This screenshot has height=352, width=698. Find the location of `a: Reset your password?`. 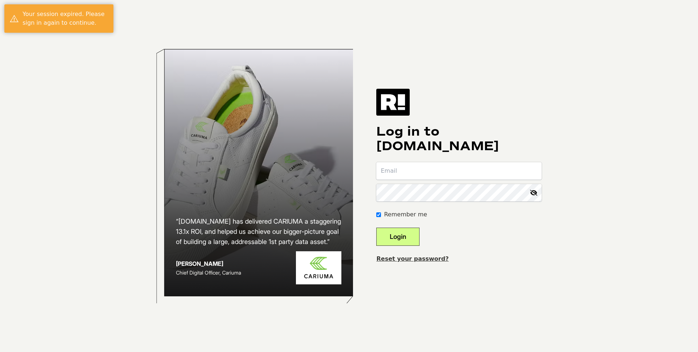

a: Reset your password? is located at coordinates (412, 258).